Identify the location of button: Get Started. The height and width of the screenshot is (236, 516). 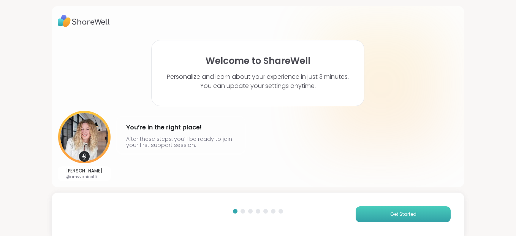
(403, 214).